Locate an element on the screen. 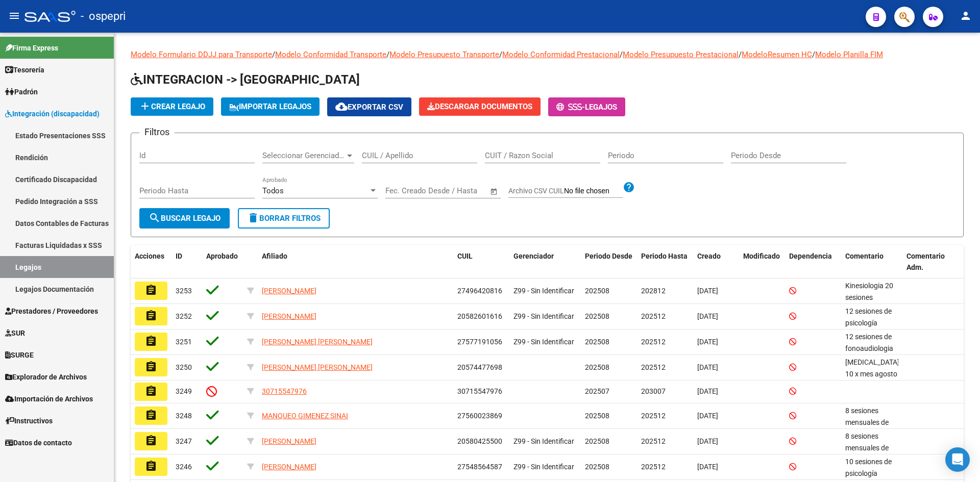 This screenshot has width=980, height=482. a: Modelo Planilla FIM is located at coordinates (848, 55).